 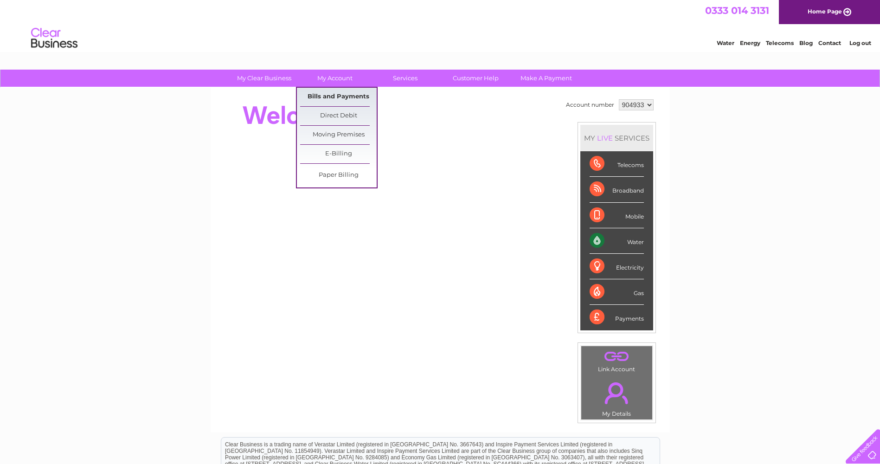 What do you see at coordinates (617, 241) in the screenshot?
I see `div: Water` at bounding box center [617, 241].